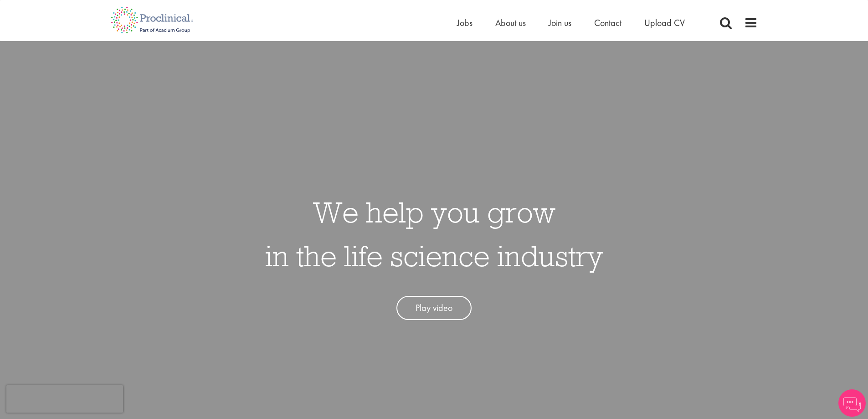  I want to click on a: Join us, so click(560, 23).